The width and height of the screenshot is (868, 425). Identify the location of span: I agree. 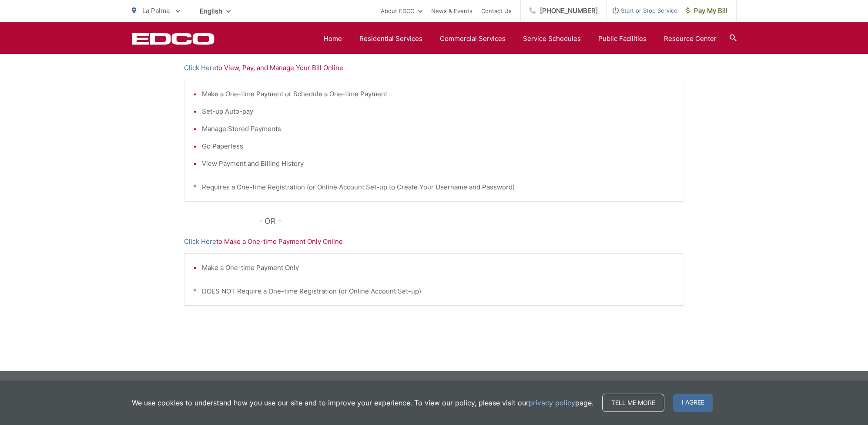
(693, 403).